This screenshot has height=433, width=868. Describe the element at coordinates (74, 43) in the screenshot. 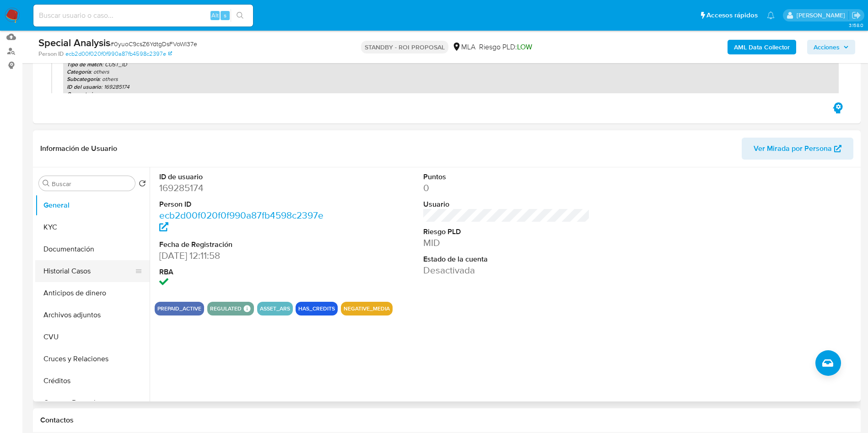

I see `b: Special Analysis` at that location.